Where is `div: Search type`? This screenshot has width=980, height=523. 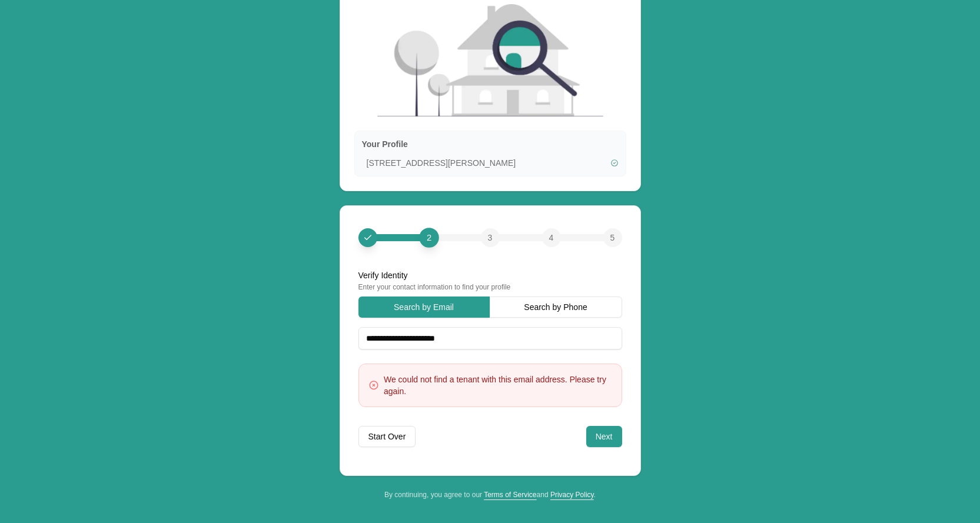
div: Search type is located at coordinates (490, 307).